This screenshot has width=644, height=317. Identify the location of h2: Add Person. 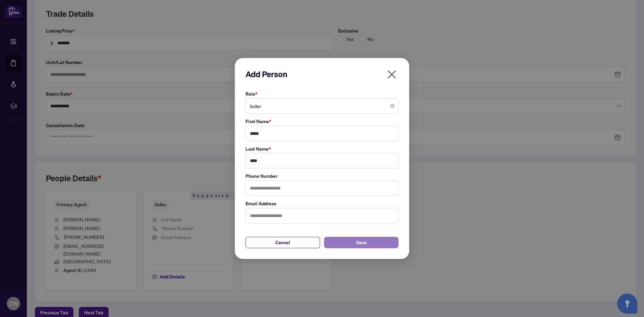
(322, 74).